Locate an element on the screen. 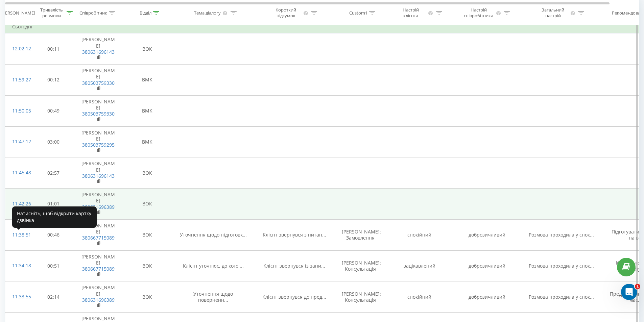  div: 11:45:48 is located at coordinates (19, 173).